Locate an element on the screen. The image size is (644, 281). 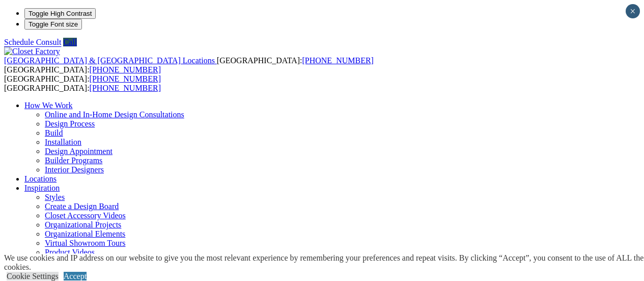
button: Toggle Font size is located at coordinates (53, 24).